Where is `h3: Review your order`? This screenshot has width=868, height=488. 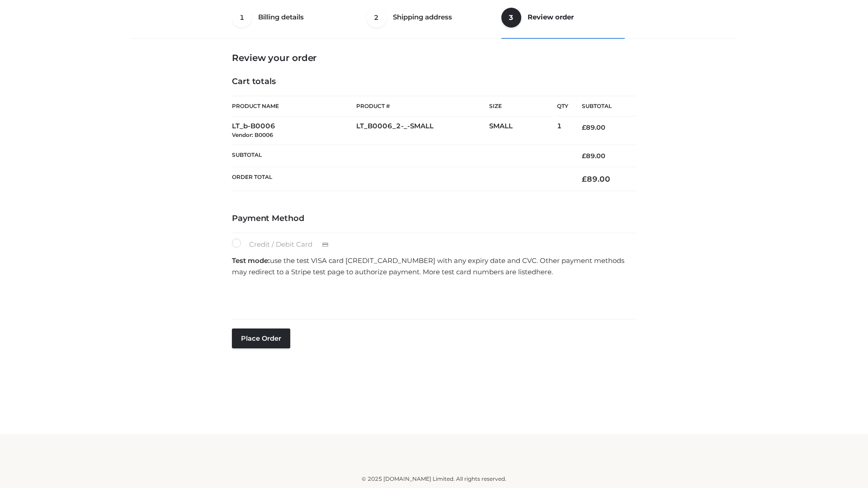
h3: Review your order is located at coordinates (434, 58).